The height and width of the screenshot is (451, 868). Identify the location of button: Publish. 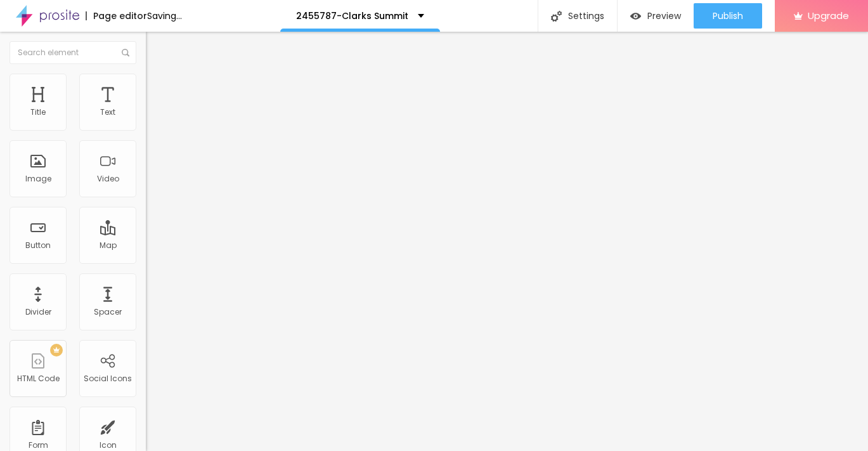
(728, 16).